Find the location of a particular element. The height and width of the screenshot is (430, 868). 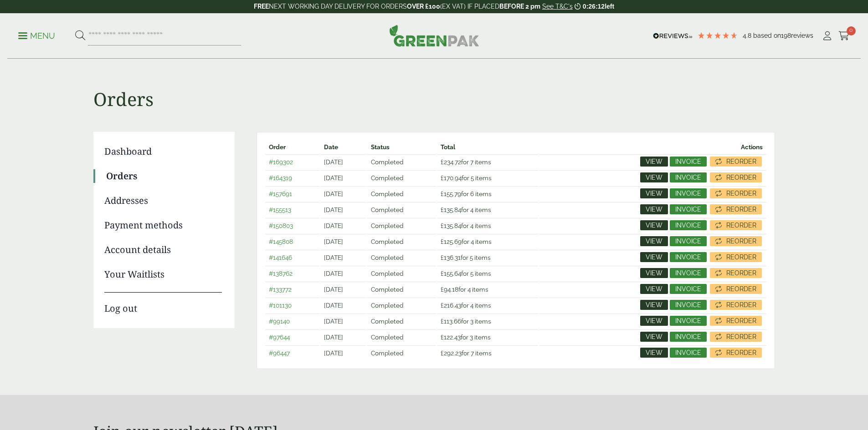

a: Payment methods is located at coordinates (163, 226).